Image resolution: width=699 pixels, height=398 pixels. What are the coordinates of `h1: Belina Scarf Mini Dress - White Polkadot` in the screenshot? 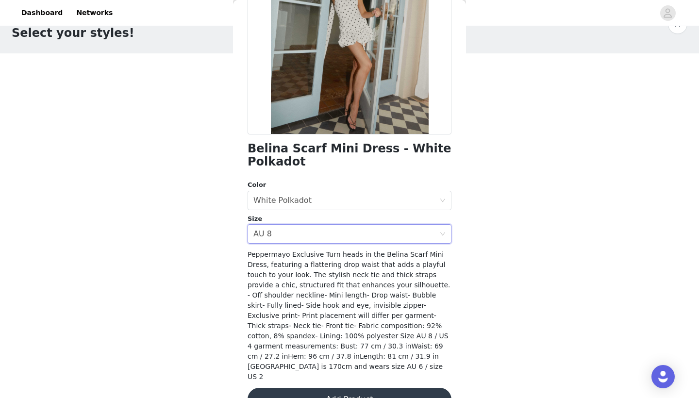 It's located at (349, 155).